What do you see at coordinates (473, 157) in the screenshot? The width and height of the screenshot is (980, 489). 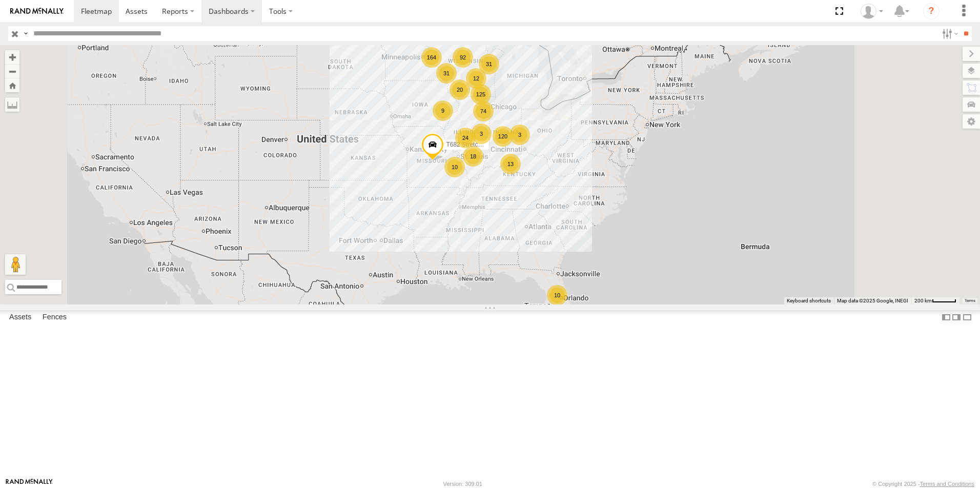 I see `div: 18` at bounding box center [473, 157].